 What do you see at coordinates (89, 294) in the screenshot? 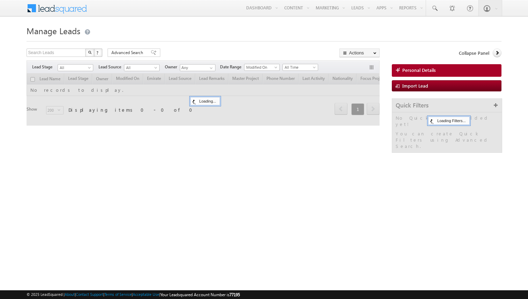
I see `a: Contact Support` at bounding box center [89, 294].